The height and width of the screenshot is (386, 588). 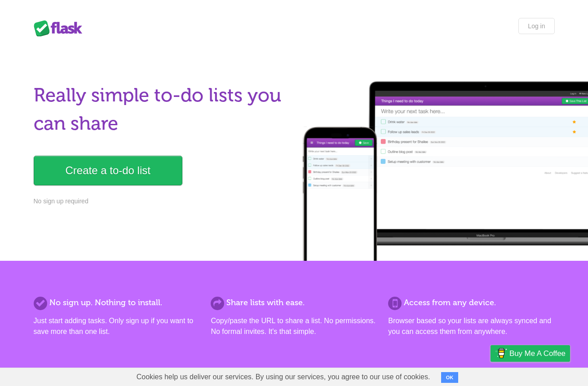 I want to click on button: OK, so click(x=450, y=378).